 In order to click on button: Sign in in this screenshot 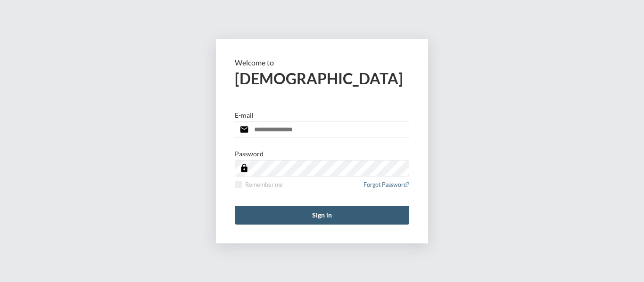, I will do `click(322, 215)`.